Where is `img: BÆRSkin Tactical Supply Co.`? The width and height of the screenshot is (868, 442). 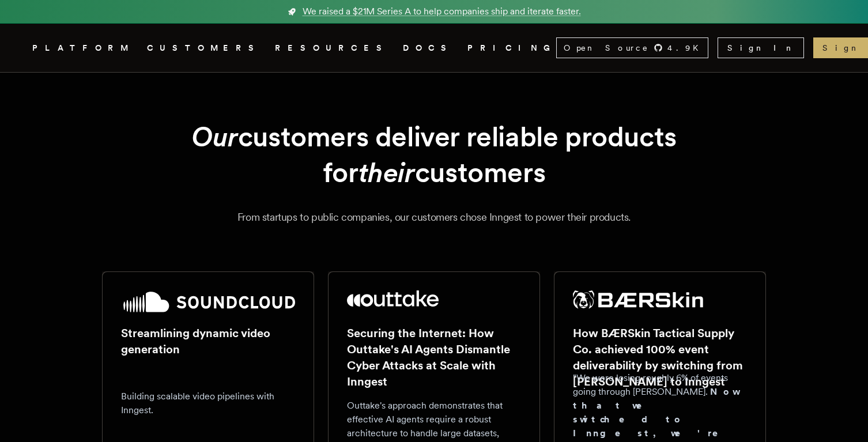
img: BÆRSkin Tactical Supply Co. is located at coordinates (638, 299).